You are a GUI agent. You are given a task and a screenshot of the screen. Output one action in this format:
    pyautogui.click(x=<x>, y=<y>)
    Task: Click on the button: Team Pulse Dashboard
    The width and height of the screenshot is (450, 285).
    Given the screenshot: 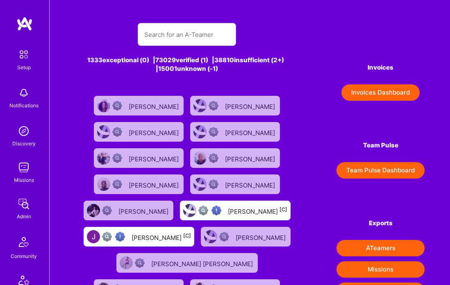 What is the action you would take?
    pyautogui.click(x=380, y=171)
    